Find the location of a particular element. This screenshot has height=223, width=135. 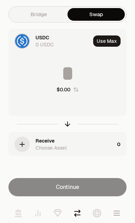

button: Use Max is located at coordinates (107, 41).